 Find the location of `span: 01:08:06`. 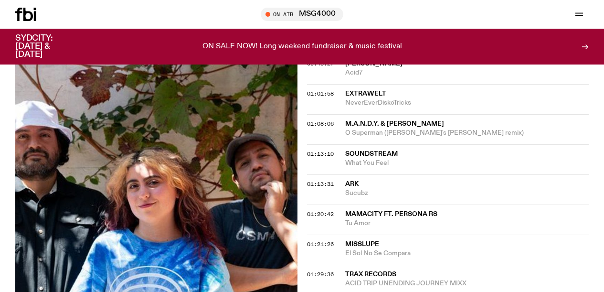

span: 01:08:06 is located at coordinates (321, 124).